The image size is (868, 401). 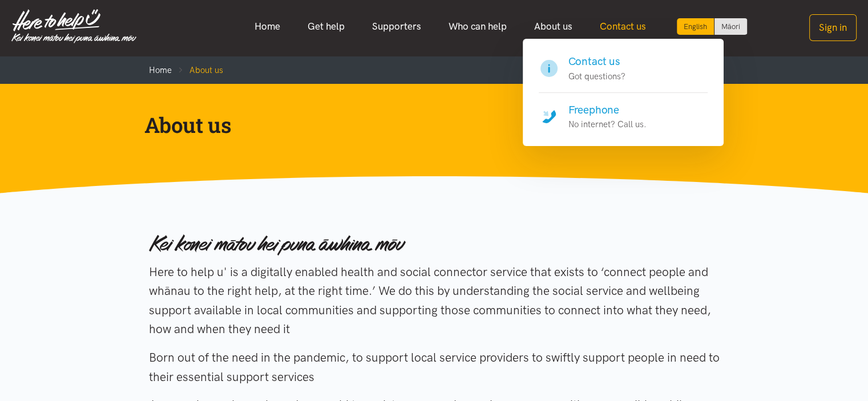 I want to click on div: Contact us, so click(x=624, y=93).